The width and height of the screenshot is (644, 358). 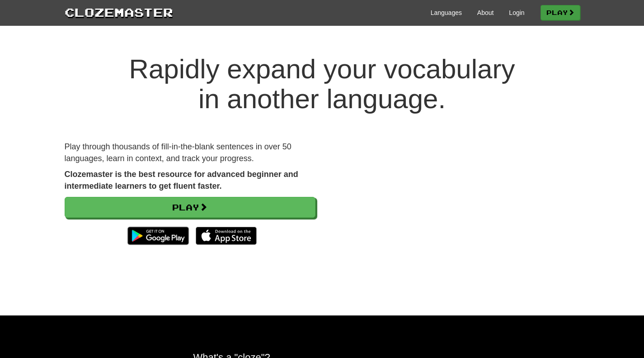 I want to click on img: Download_on_the_App_Store_Badge_US-UK_135x40-25178aeef6eb6b83b96f5f2d004eda3bffbb37122de64afbaef7..., so click(x=226, y=235).